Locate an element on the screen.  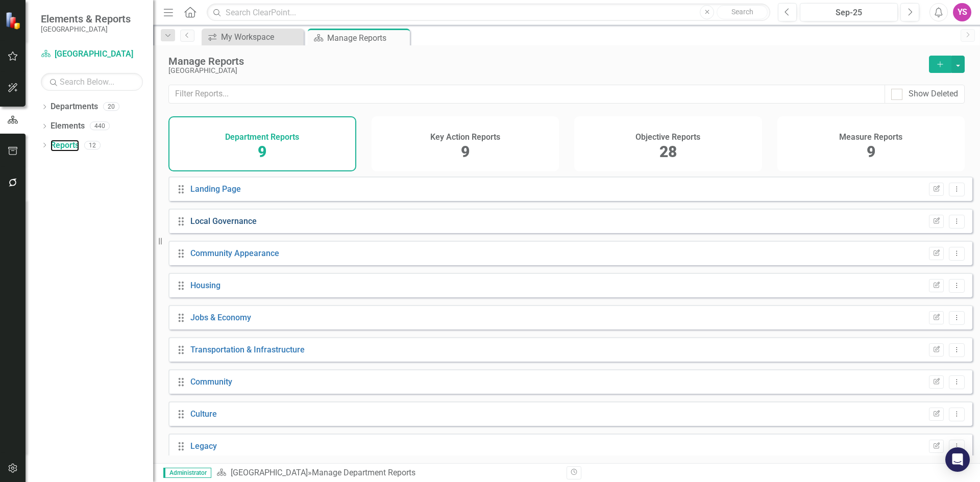
h4: Measure Reports is located at coordinates (871, 137).